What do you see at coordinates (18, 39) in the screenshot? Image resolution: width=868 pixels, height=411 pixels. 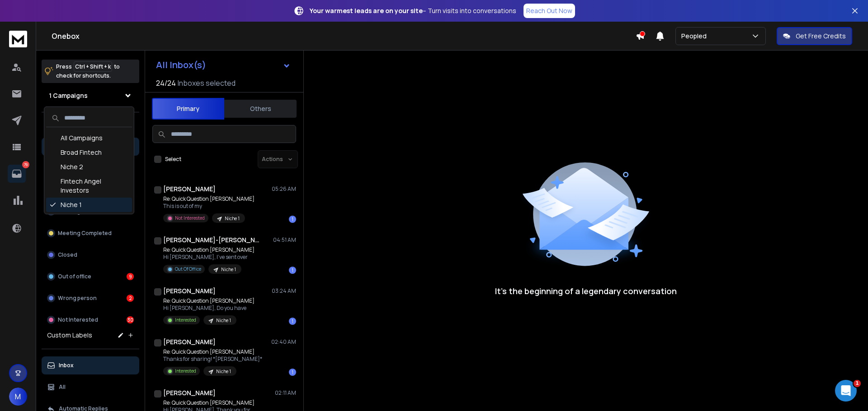 I see `img: logo` at bounding box center [18, 39].